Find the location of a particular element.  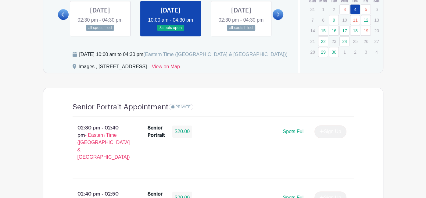

p: 23 is located at coordinates (334, 41).